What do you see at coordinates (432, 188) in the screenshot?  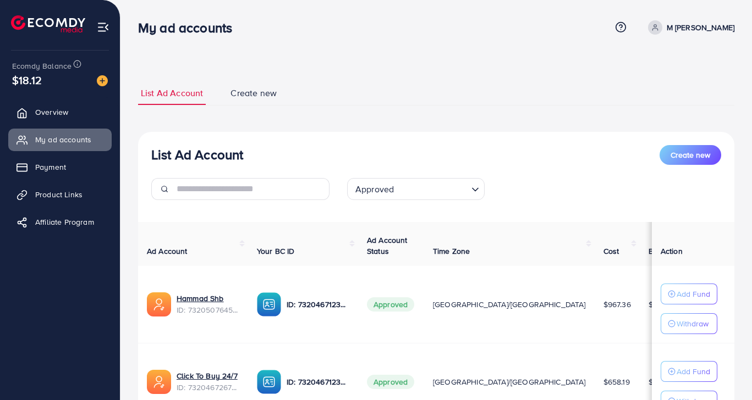 I see `input: Search for option` at bounding box center [432, 188].